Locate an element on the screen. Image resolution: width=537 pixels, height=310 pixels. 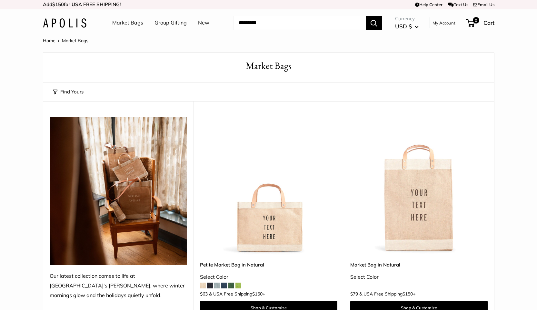
a: Market Bag in NaturalMarket Bag in Natural is located at coordinates (419, 186).